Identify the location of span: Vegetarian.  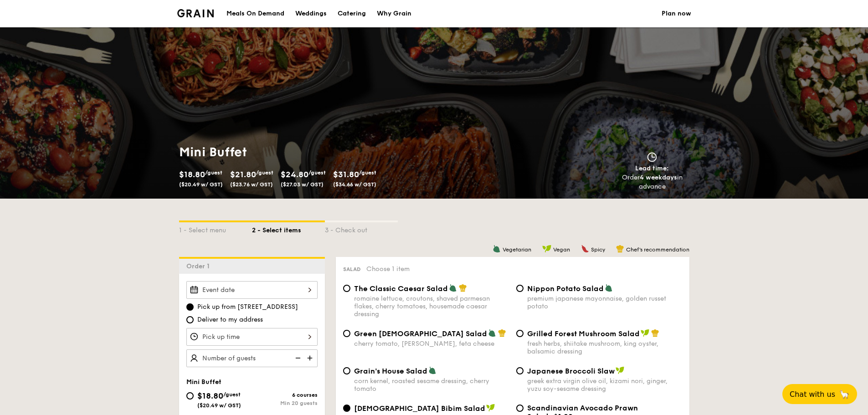
(517, 250).